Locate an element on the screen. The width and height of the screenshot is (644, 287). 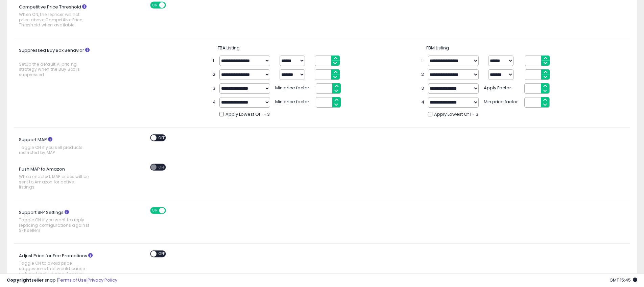
strong: Copyright is located at coordinates (19, 280).